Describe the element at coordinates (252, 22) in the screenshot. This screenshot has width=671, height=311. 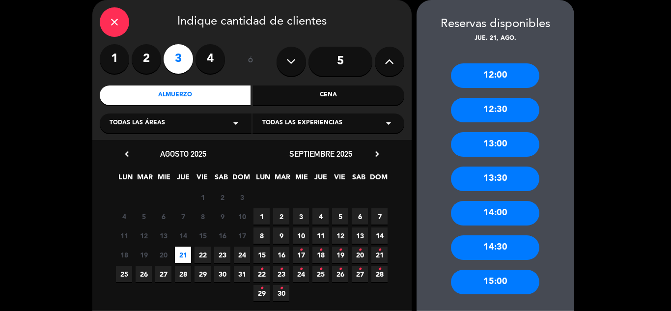
I see `div: Indique cantidad de clientes` at that location.